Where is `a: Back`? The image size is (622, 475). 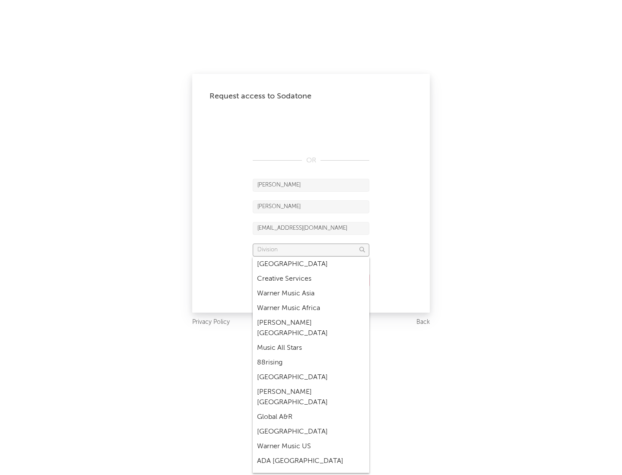 a: Back is located at coordinates (423, 322).